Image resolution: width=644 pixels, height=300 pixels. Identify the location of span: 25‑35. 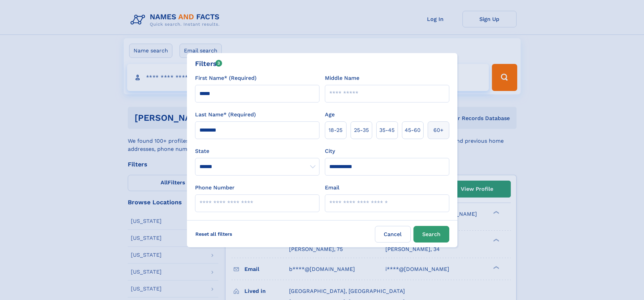
(362, 130).